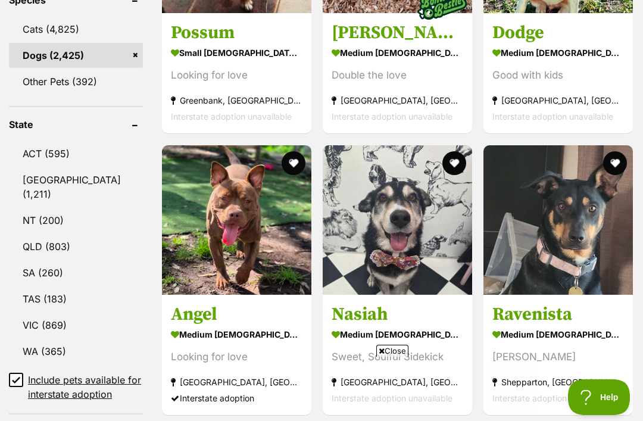 The width and height of the screenshot is (643, 421). I want to click on img: Angel - American Staffordshire Terrier Dog, so click(236, 220).